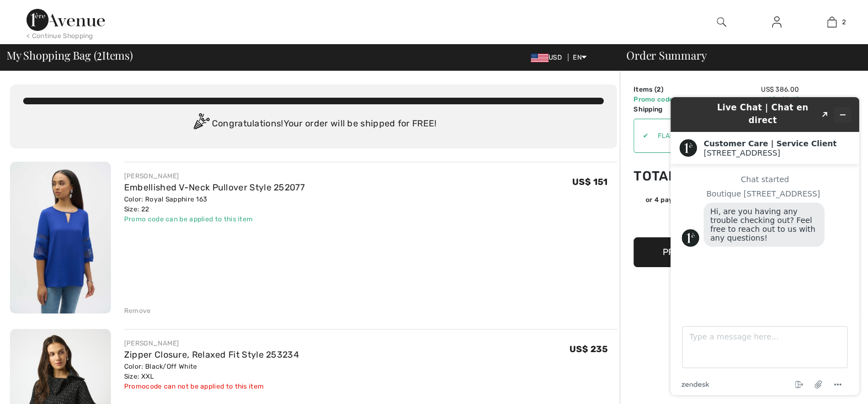 The width and height of the screenshot is (868, 404). I want to click on img: search the website, so click(721, 22).